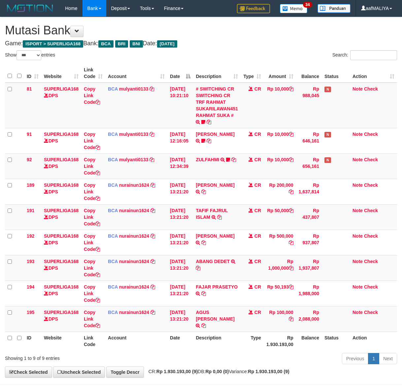 Image resolution: width=402 pixels, height=390 pixels. What do you see at coordinates (307, 5) in the screenshot?
I see `span: 34` at bounding box center [307, 5].